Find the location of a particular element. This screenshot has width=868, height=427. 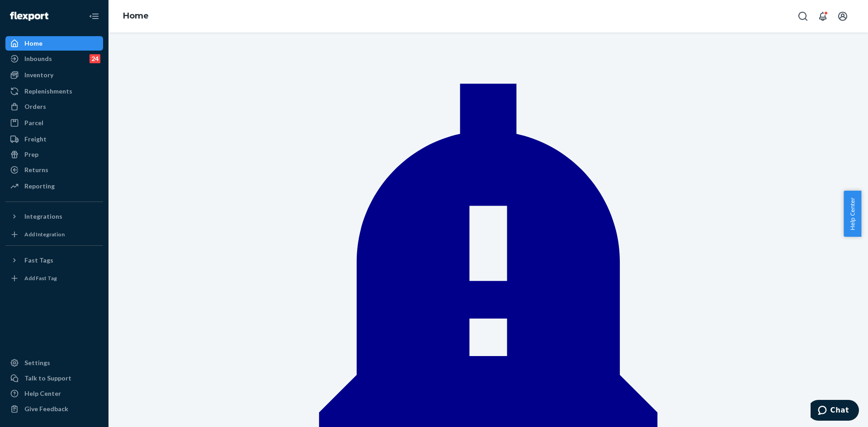

button: Integrations is located at coordinates (54, 216).